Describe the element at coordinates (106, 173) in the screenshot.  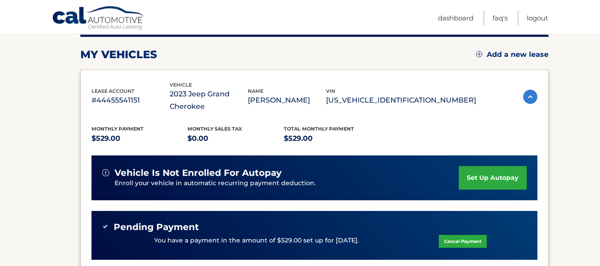
I see `img: alert-white.svg` at that location.